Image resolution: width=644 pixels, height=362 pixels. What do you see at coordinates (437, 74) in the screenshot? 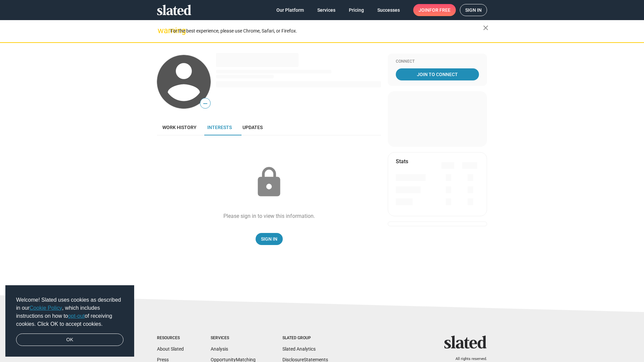
I see `a: Join To Connect` at bounding box center [437, 74].